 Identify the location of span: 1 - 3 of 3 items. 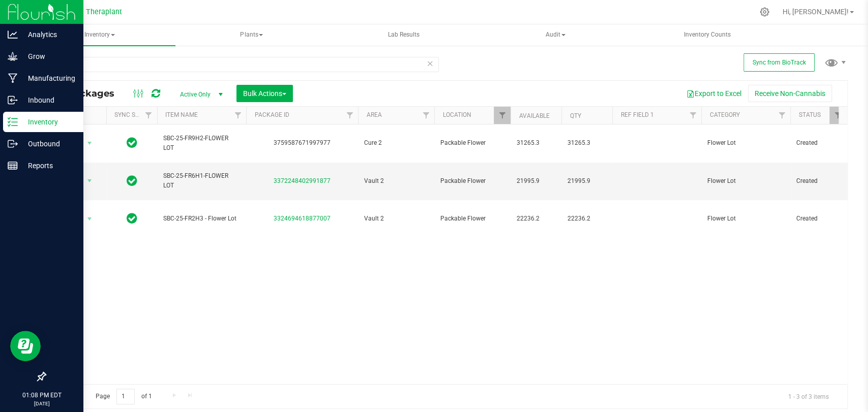
(809, 396).